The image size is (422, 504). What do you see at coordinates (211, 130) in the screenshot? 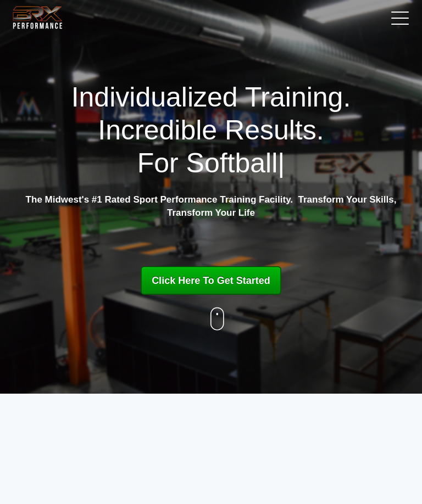
I see `h1: Individualized Training. Incredible Results.` at bounding box center [211, 130].